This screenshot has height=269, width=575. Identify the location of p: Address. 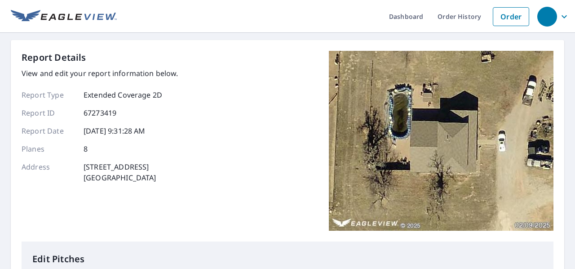
(49, 172).